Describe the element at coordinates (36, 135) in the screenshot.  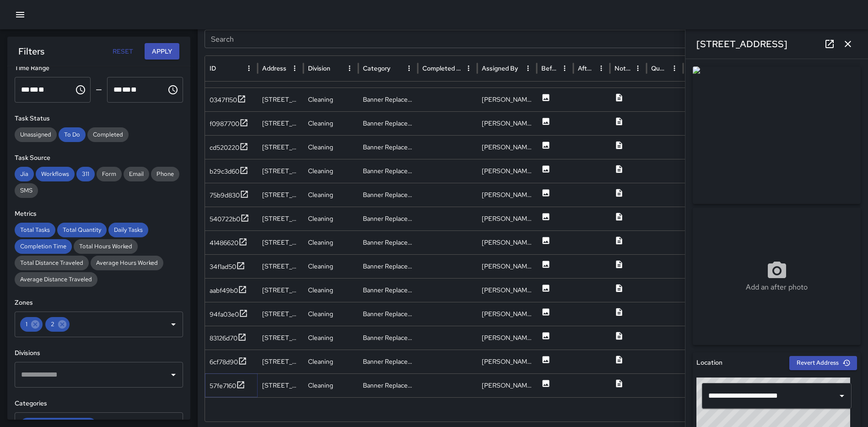
I see `div: Unassigned` at that location.